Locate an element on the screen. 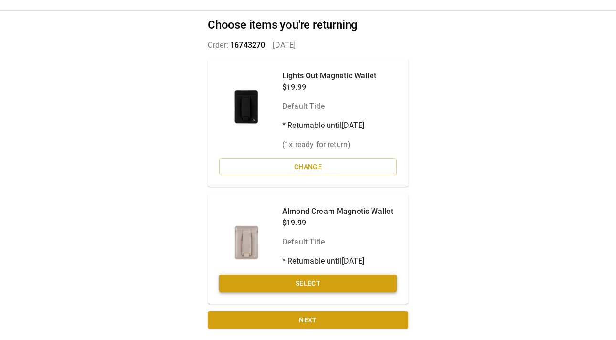 This screenshot has width=616, height=340. p: Almond Cream Magnetic Wallet is located at coordinates (338, 212).